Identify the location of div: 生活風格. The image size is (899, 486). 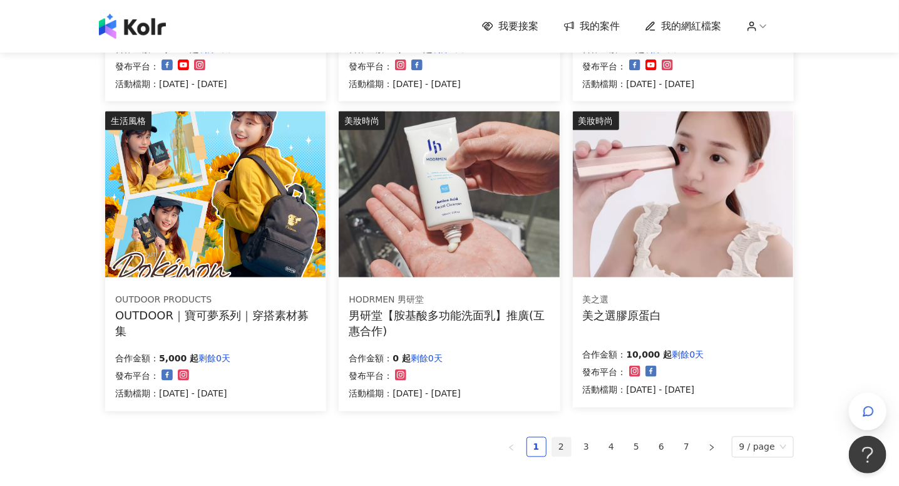
(128, 121).